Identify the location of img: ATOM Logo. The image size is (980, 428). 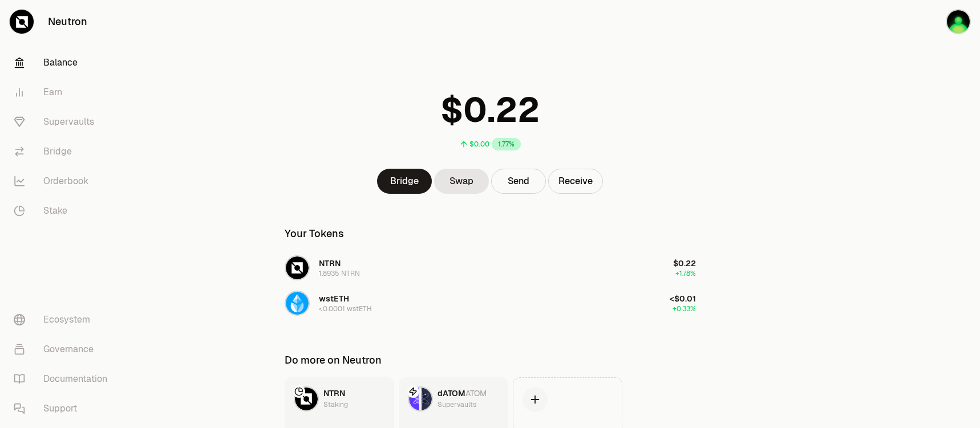
(427, 399).